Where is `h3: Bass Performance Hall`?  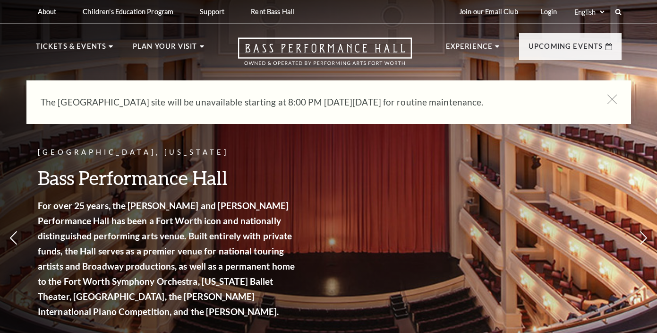 h3: Bass Performance Hall is located at coordinates (168, 177).